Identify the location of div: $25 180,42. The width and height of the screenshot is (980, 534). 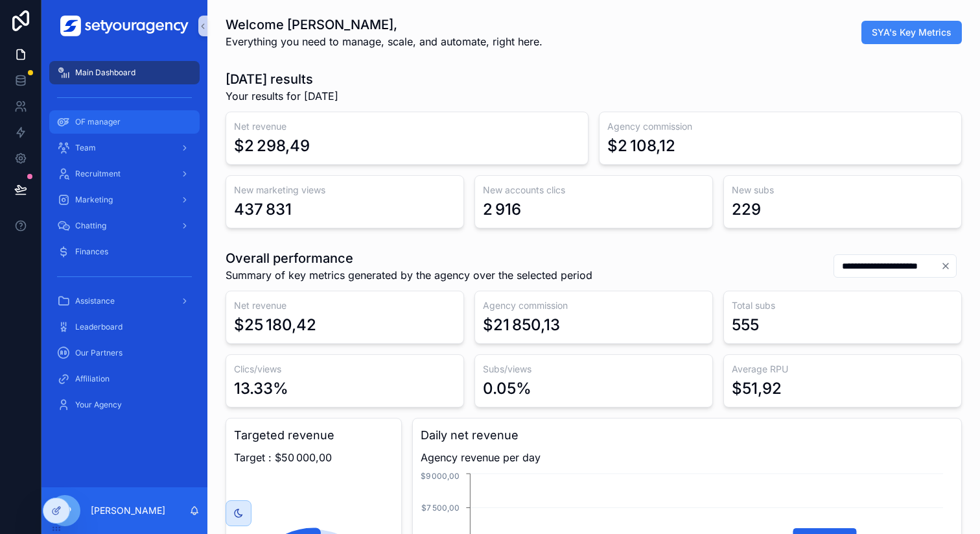
(275, 325).